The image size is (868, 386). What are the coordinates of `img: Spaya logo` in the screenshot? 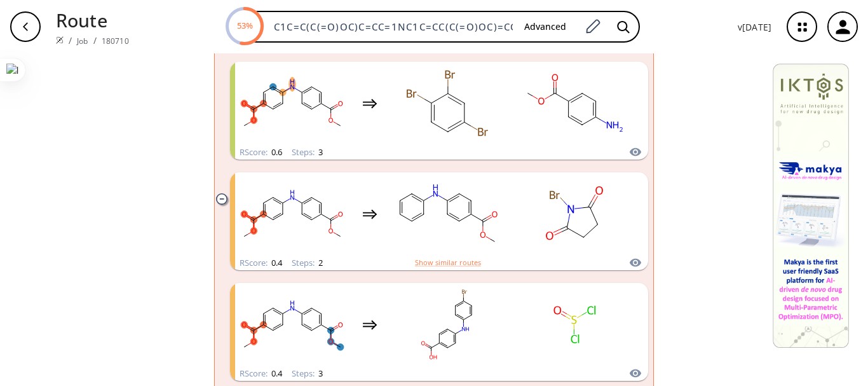 It's located at (60, 40).